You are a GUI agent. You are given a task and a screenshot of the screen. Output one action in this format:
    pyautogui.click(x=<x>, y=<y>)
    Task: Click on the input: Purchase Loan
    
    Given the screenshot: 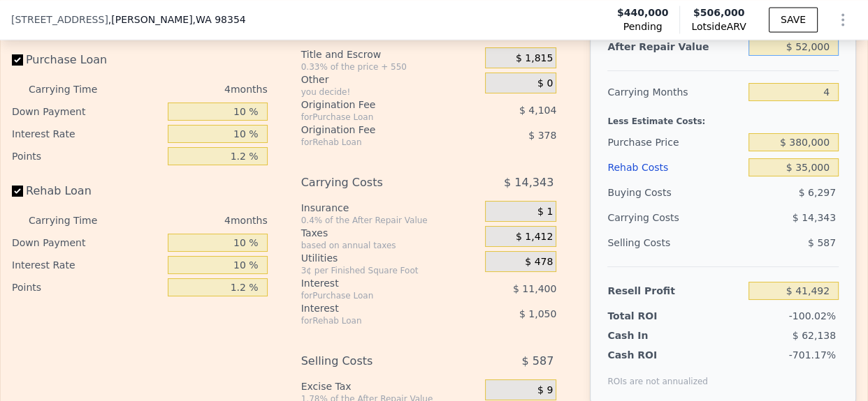 What is the action you would take?
    pyautogui.click(x=17, y=60)
    